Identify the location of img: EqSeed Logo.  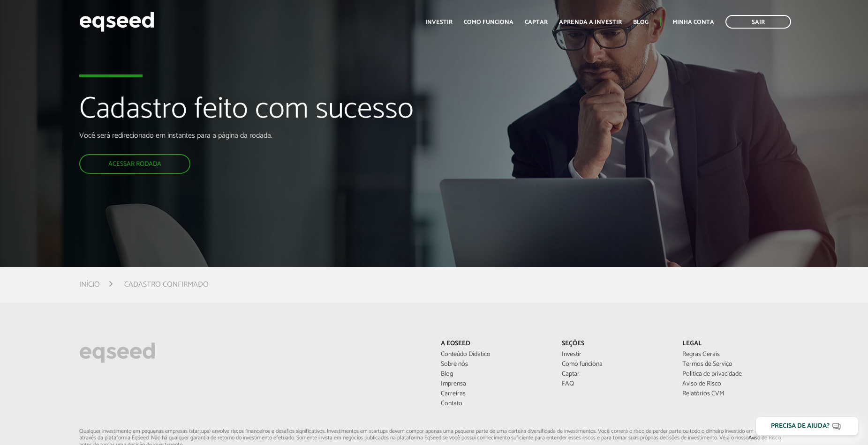
(117, 353).